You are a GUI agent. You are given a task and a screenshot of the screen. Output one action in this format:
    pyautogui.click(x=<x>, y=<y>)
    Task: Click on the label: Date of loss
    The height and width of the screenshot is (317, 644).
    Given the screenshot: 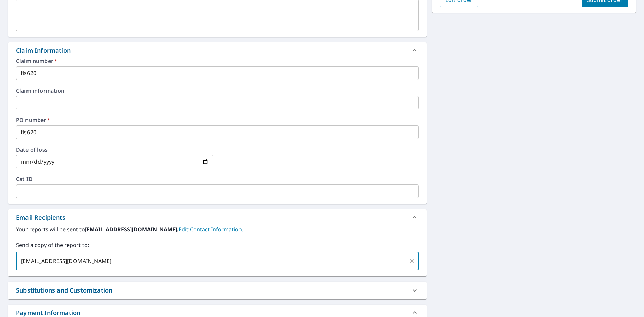 What is the action you would take?
    pyautogui.click(x=115, y=150)
    